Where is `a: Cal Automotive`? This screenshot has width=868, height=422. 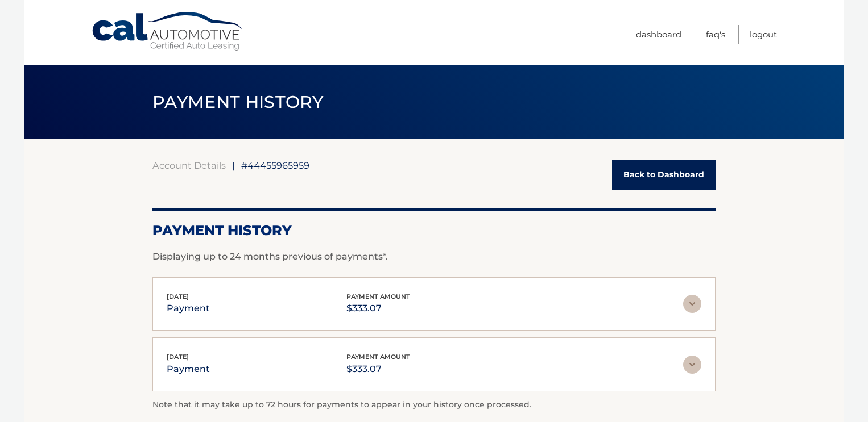
a: Cal Automotive is located at coordinates (168, 31).